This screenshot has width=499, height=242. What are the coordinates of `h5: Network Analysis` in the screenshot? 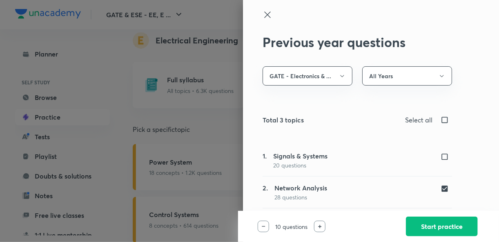 It's located at (301, 188).